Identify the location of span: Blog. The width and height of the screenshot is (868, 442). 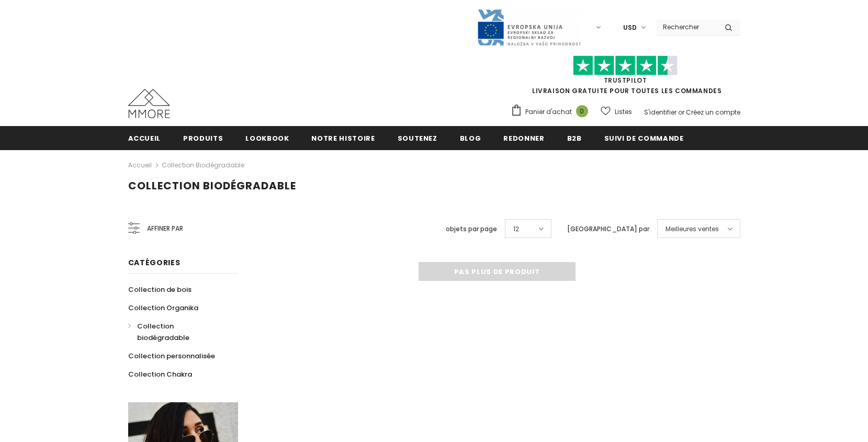
(470, 138).